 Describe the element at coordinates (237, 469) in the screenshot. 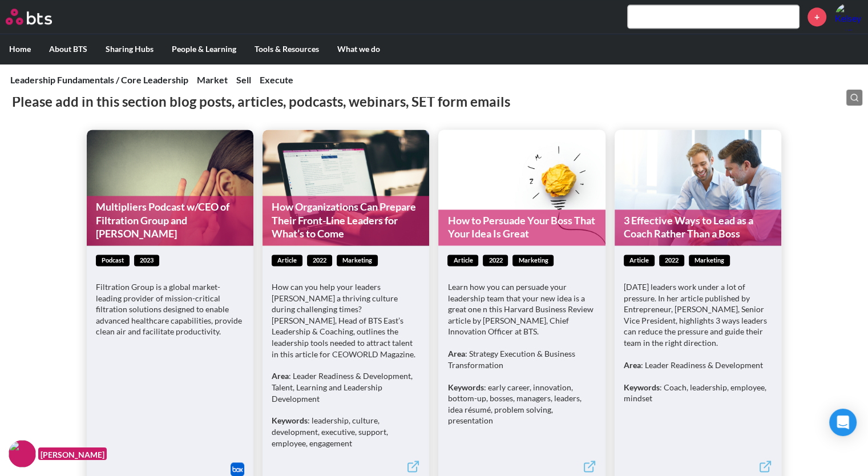

I see `img: Box logo` at that location.